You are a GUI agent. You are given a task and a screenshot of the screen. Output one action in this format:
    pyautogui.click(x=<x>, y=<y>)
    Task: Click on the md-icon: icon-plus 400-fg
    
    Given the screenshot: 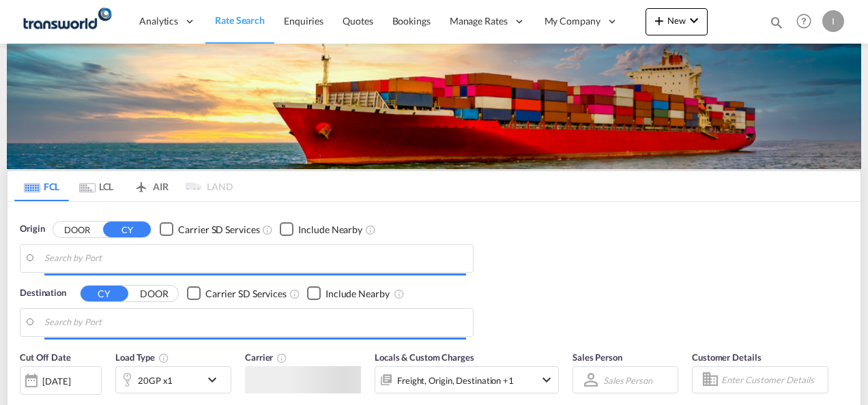 What is the action you would take?
    pyautogui.click(x=659, y=20)
    